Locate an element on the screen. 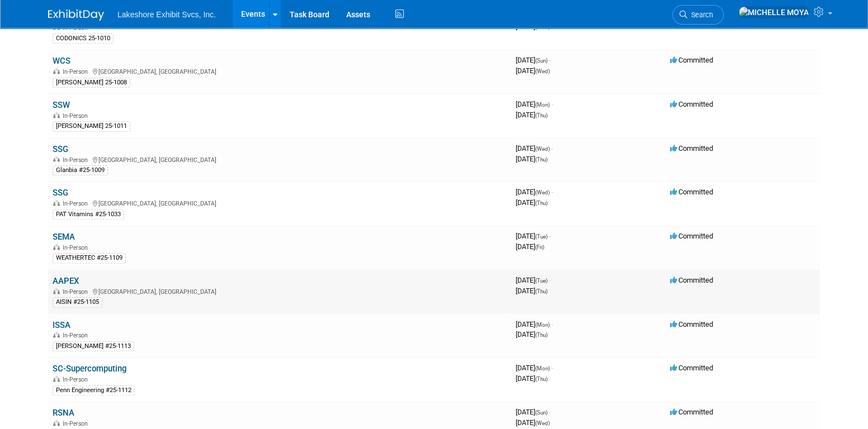 This screenshot has height=429, width=868. a: RSNA is located at coordinates (63, 413).